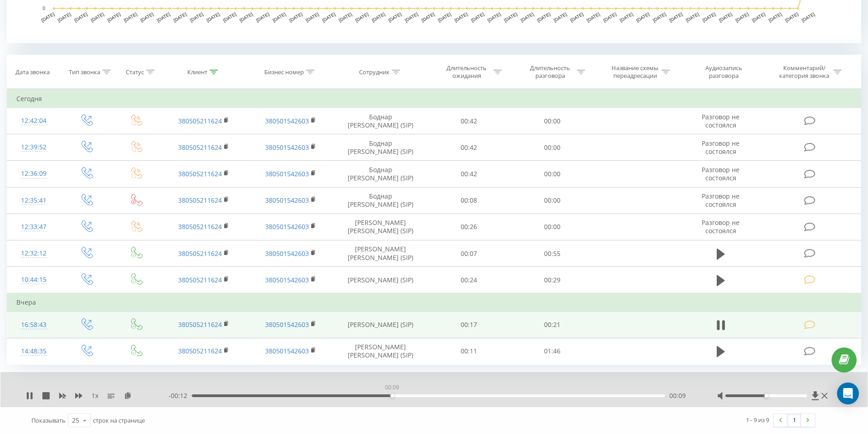  Describe the element at coordinates (392, 388) in the screenshot. I see `div: 00:09` at that location.